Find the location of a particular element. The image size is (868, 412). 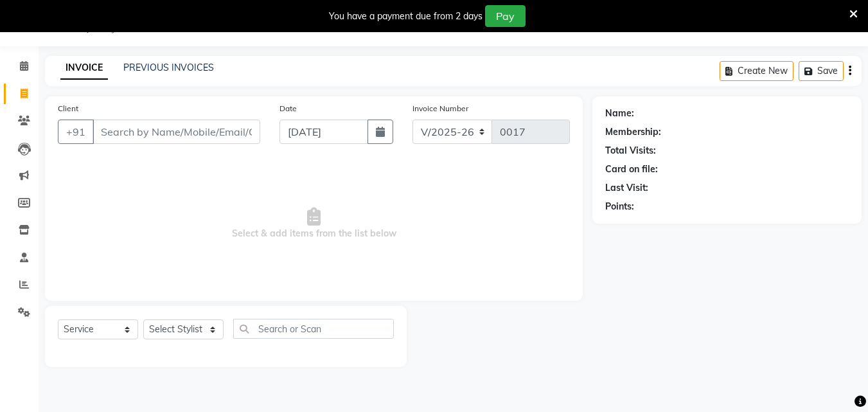

a: PREVIOUS INVOICES is located at coordinates (169, 67).